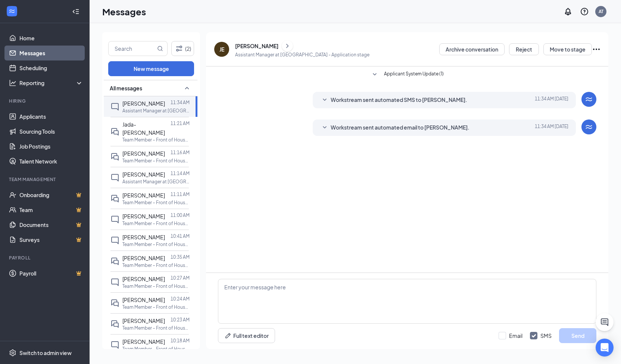 Image resolution: width=621 pixels, height=364 pixels. What do you see at coordinates (51, 38) in the screenshot?
I see `a: Home` at bounding box center [51, 38].